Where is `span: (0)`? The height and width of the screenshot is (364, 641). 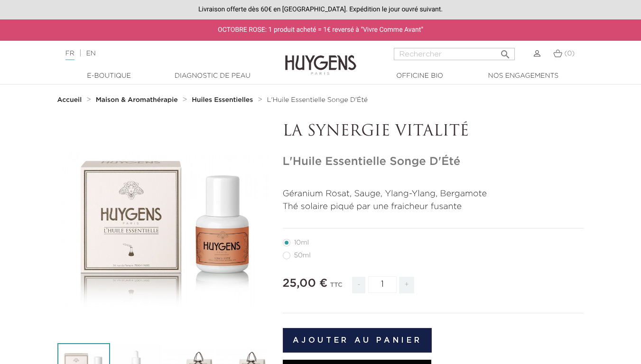
span: (0) is located at coordinates (570, 54).